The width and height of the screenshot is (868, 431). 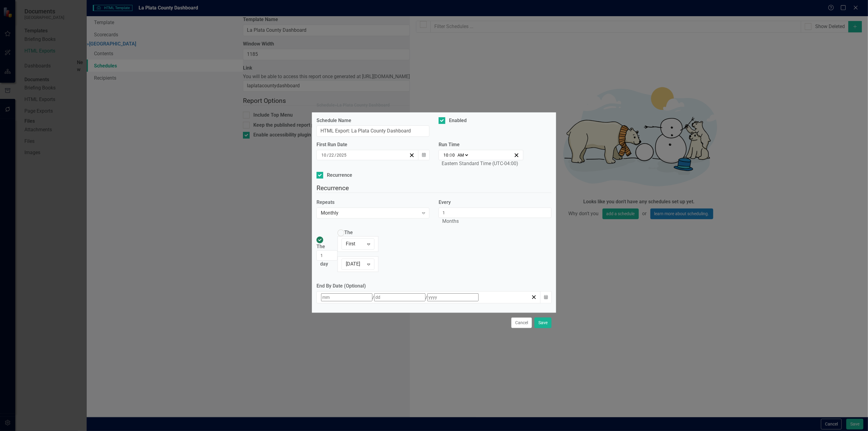 I want to click on div: Schedule » La Plata County Dashboard, so click(x=353, y=105).